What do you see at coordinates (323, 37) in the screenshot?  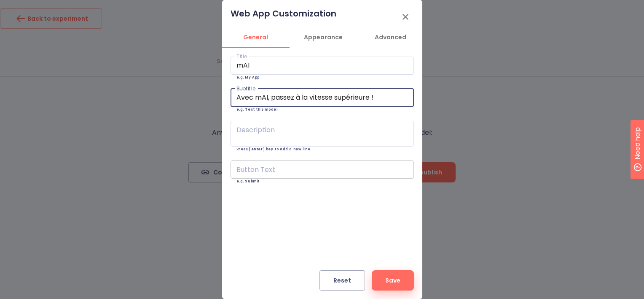 I see `span: Appearance` at bounding box center [323, 37].